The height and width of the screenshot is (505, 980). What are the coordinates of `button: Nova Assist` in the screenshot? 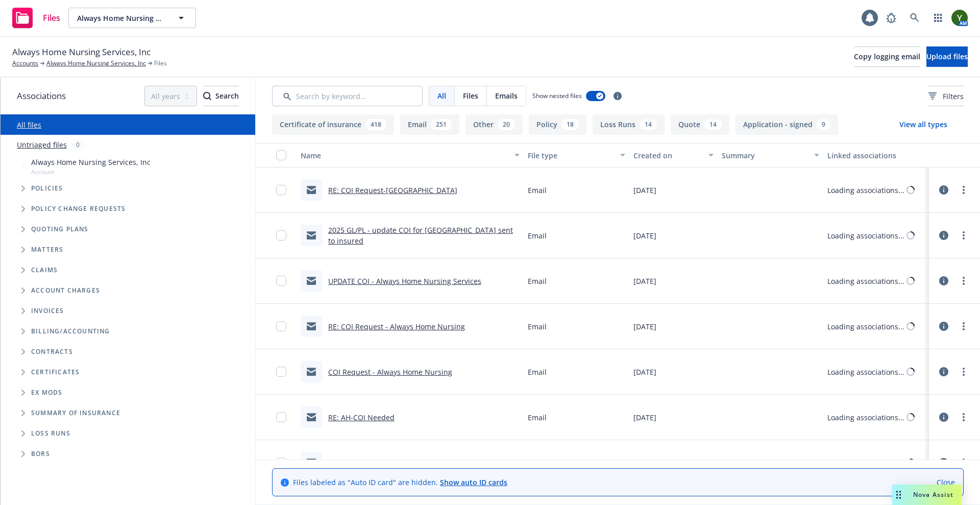 It's located at (927, 495).